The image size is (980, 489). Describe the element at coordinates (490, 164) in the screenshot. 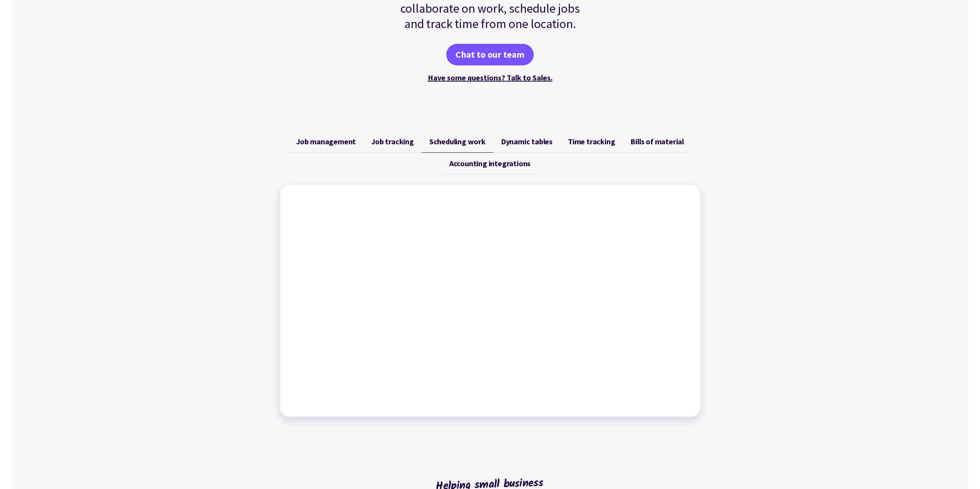

I see `span: Accounting integrations` at that location.